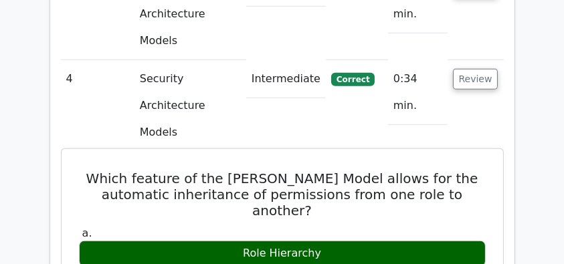 The height and width of the screenshot is (264, 564). I want to click on span: Correct, so click(353, 80).